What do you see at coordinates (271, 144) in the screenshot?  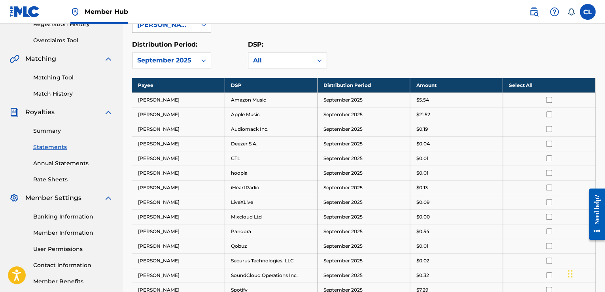 I see `td: Deezer S.A.` at bounding box center [271, 144].